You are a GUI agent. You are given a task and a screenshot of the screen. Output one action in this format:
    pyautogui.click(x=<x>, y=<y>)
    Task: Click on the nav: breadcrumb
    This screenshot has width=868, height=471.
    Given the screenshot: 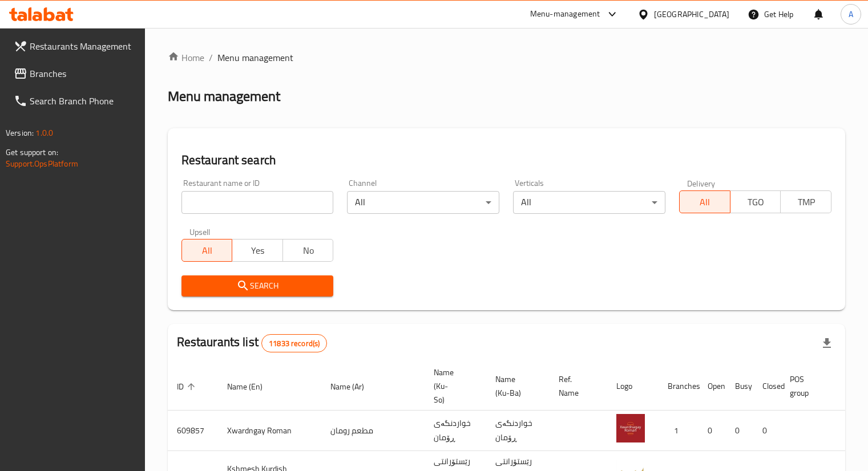 What is the action you would take?
    pyautogui.click(x=507, y=58)
    